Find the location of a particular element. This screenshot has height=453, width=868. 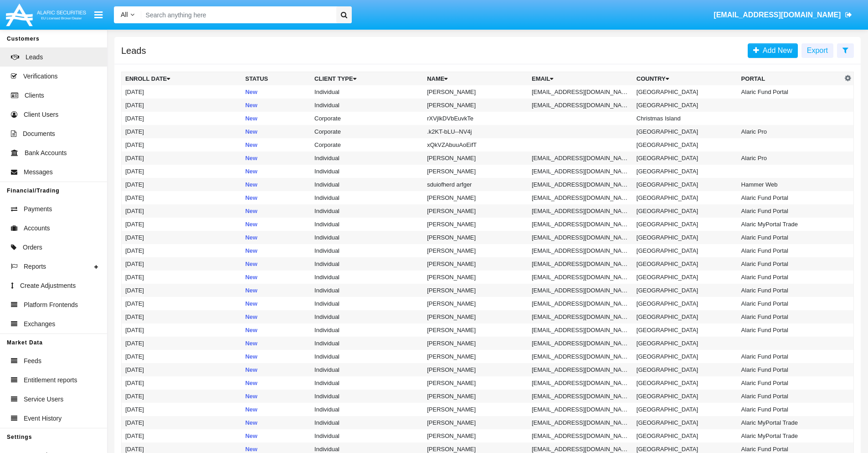

span: Feeds is located at coordinates (32, 360).